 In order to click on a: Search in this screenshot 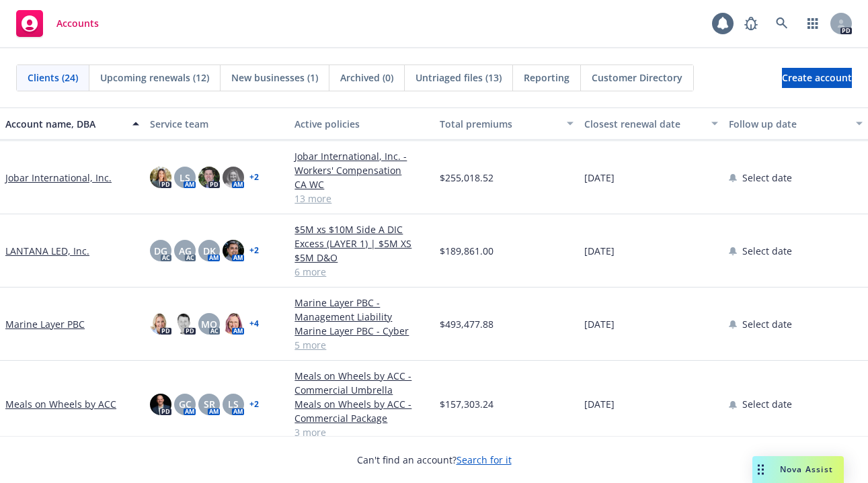, I will do `click(782, 24)`.